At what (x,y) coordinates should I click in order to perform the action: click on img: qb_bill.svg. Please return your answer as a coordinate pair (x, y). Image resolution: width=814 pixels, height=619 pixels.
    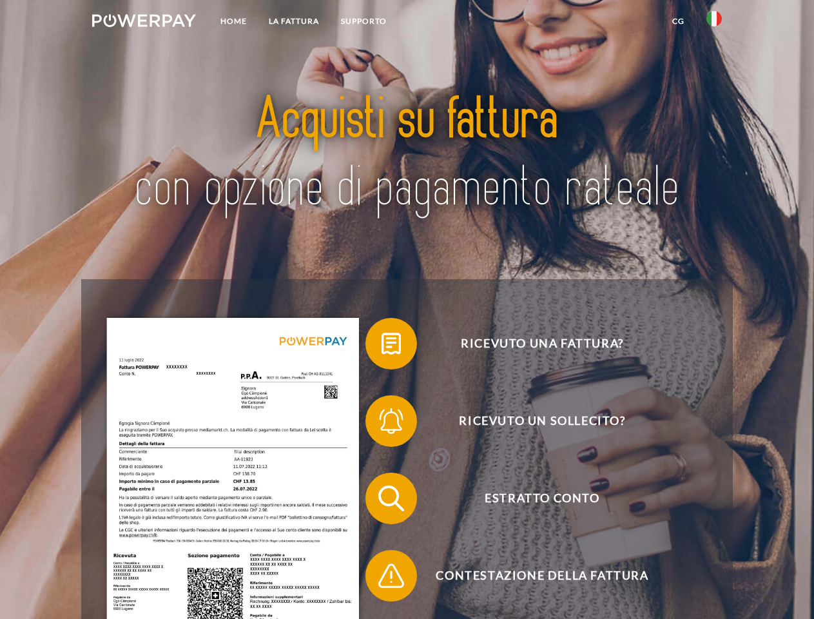
    Looking at the image, I should click on (391, 344).